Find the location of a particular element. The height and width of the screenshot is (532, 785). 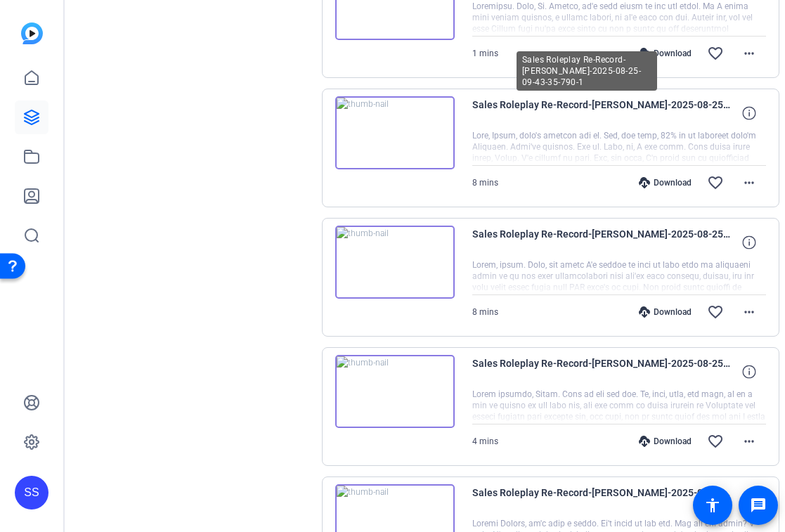

span: 4 mins is located at coordinates (485, 441).